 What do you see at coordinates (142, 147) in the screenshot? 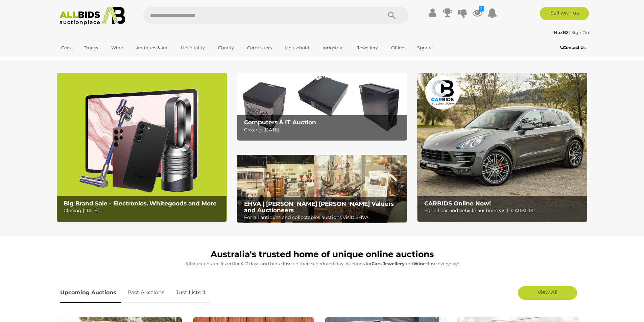
I see `a: Big Brand Sale - Electronics, Whitegoods and More Big Brand Sale - Electronics, Whitegoods and Mo...` at bounding box center [142, 147].